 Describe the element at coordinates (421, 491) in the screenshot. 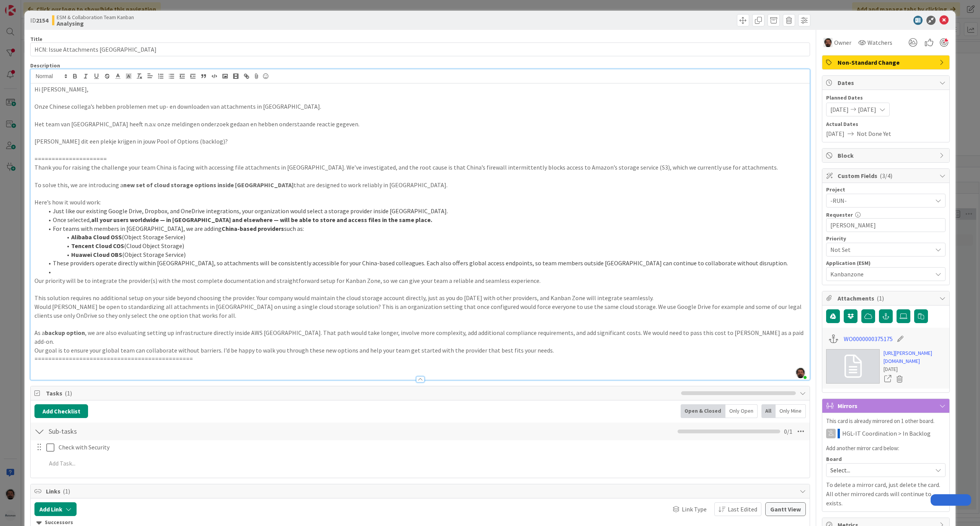

I see `span: Links` at that location.